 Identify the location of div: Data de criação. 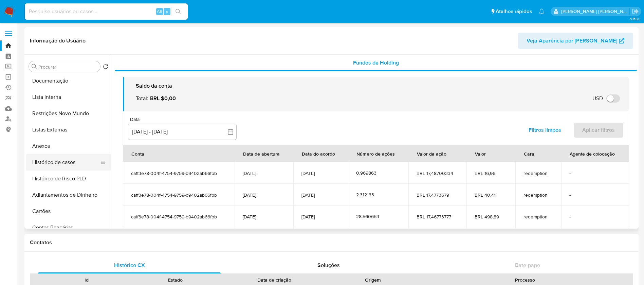
(274, 280).